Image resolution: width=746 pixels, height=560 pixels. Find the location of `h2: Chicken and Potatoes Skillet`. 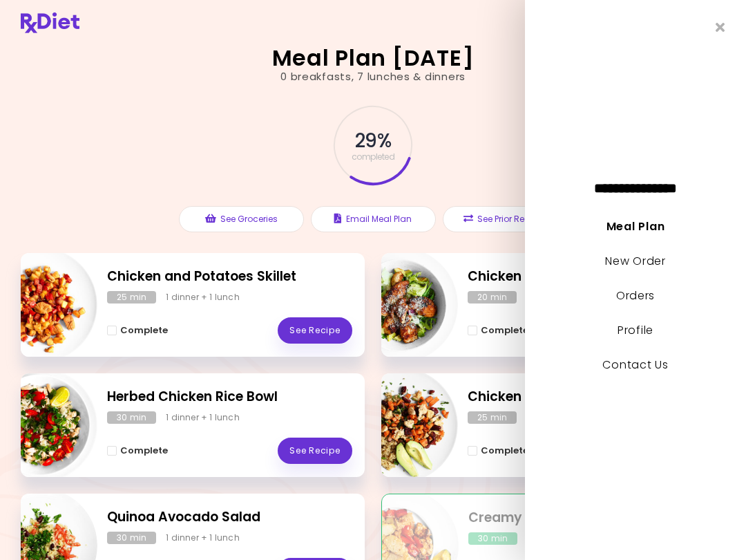

h2: Chicken and Potatoes Skillet is located at coordinates (229, 276).